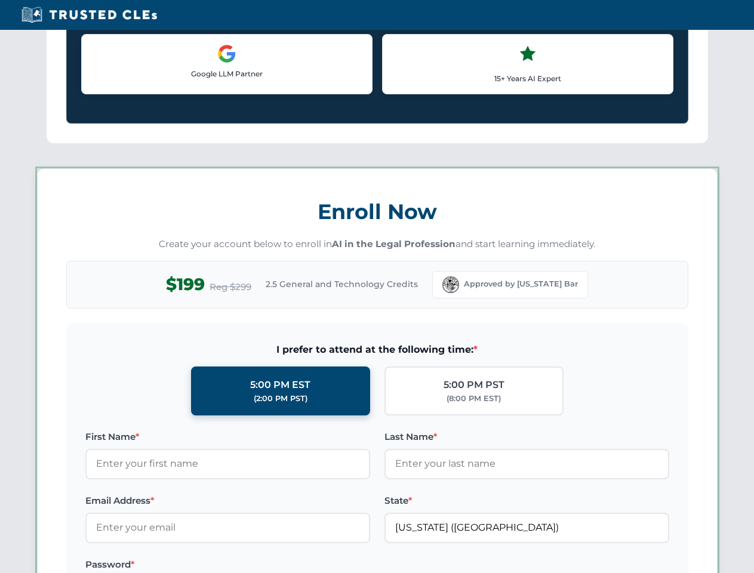  I want to click on label: Email Address, so click(227, 501).